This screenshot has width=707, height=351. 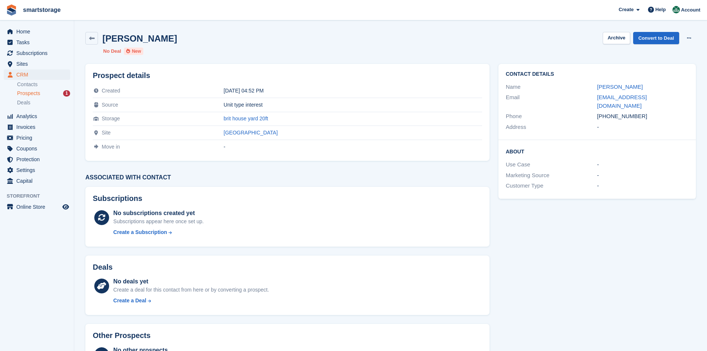 What do you see at coordinates (158, 221) in the screenshot?
I see `div: Subscriptions appear here once set up.` at bounding box center [158, 221].